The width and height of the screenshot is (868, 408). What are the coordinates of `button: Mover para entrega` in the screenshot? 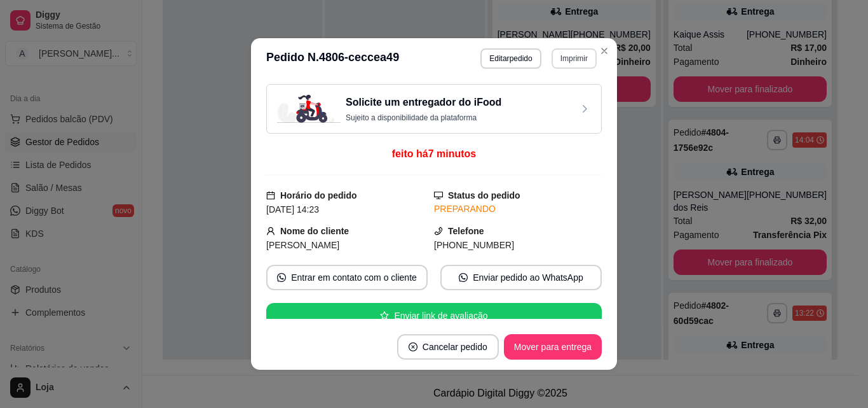 It's located at (553, 347).